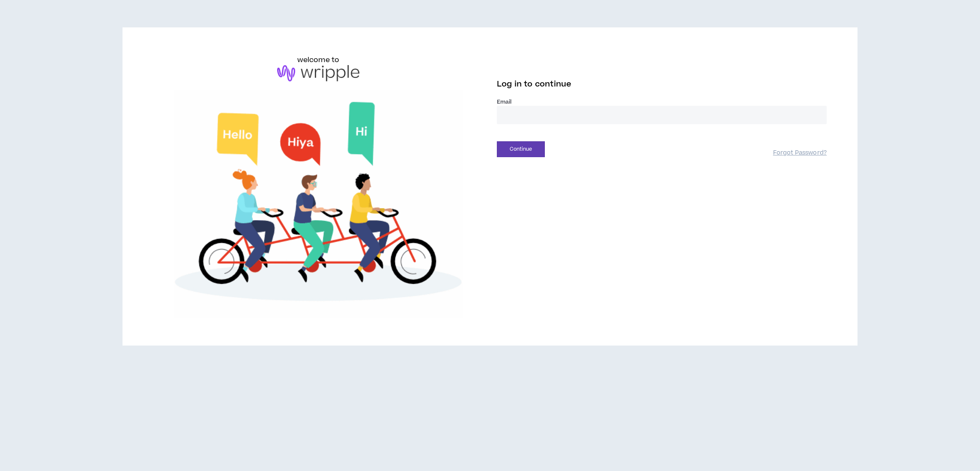 Image resolution: width=980 pixels, height=471 pixels. What do you see at coordinates (318, 205) in the screenshot?
I see `img: Welcome to Wripple` at bounding box center [318, 205].